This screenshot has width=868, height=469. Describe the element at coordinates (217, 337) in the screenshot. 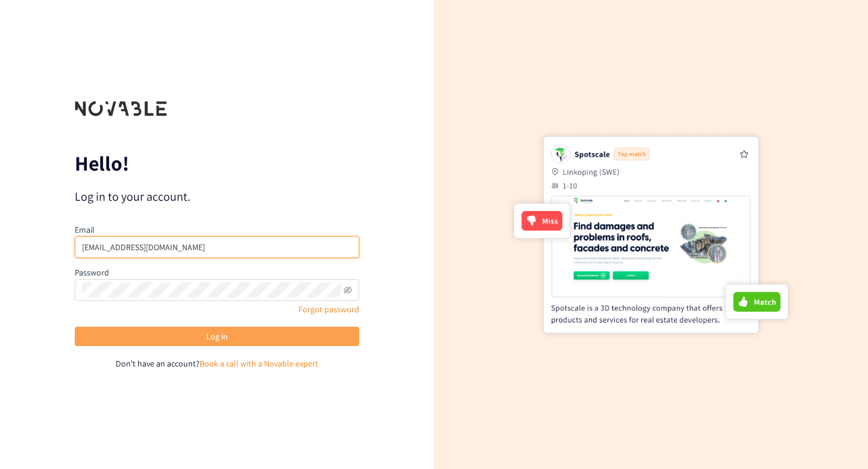

I see `button: Log in` at that location.